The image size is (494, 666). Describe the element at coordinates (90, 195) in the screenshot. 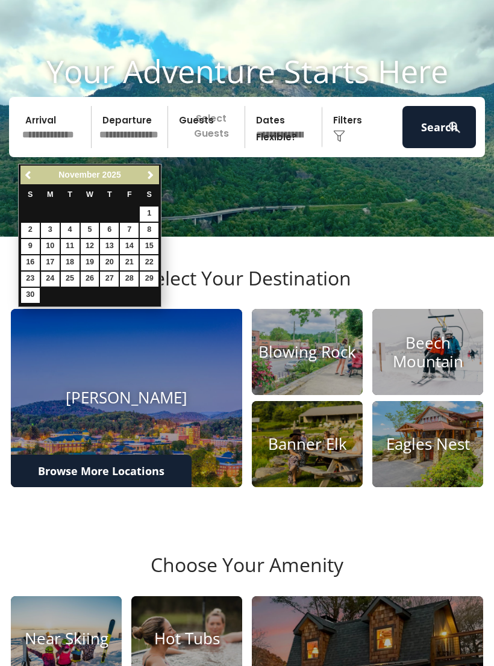

I see `span: Wednesday` at that location.